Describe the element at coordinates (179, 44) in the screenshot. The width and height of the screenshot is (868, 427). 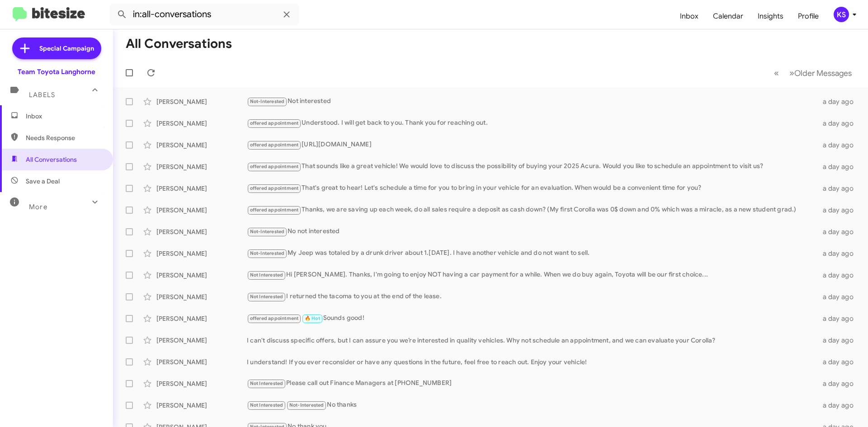
I see `h1: All Conversations` at that location.